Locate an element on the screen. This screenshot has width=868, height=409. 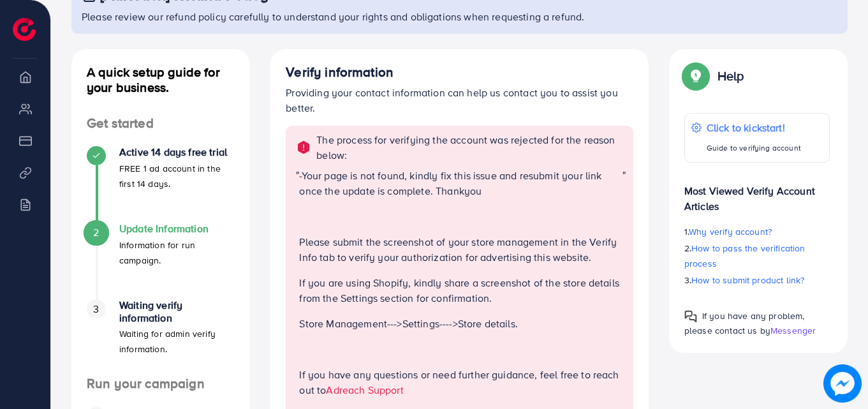
p: Most Viewed Verify Account Articles is located at coordinates (756, 194).